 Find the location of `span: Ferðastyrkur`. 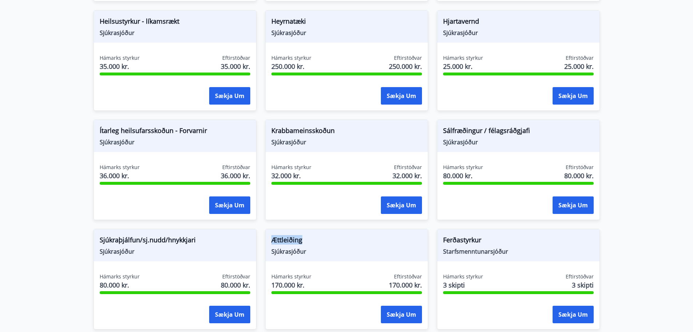

span: Ferðastyrkur is located at coordinates (519, 241).